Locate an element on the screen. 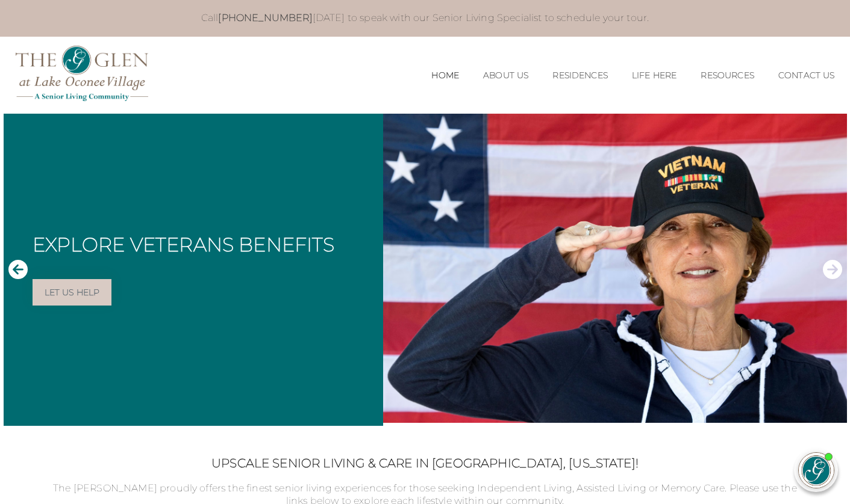 The height and width of the screenshot is (504, 850). a: Let Us Help is located at coordinates (72, 292).